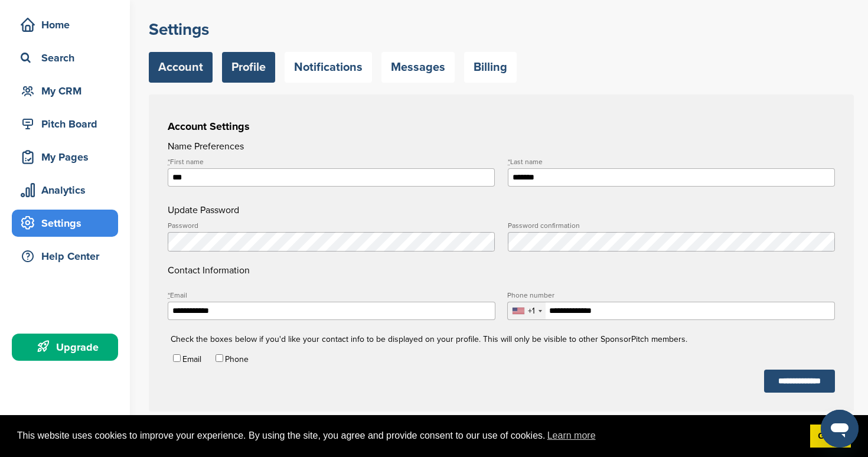 Image resolution: width=868 pixels, height=457 pixels. Describe the element at coordinates (68, 190) in the screenshot. I see `div: Analytics` at that location.